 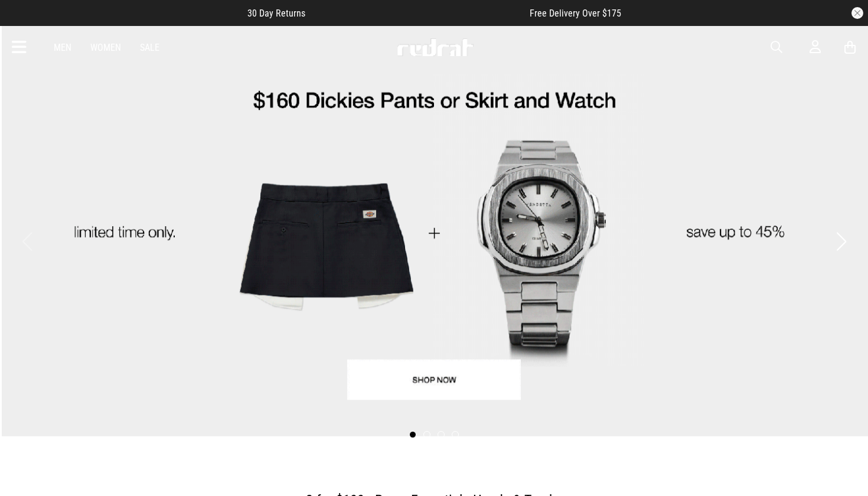 I want to click on button: Next slide, so click(x=840, y=241).